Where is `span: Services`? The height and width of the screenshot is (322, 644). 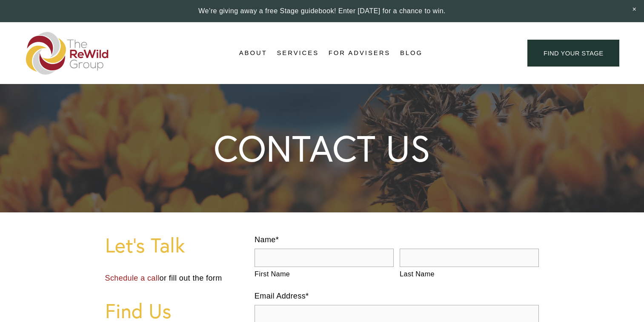 span: Services is located at coordinates (298, 53).